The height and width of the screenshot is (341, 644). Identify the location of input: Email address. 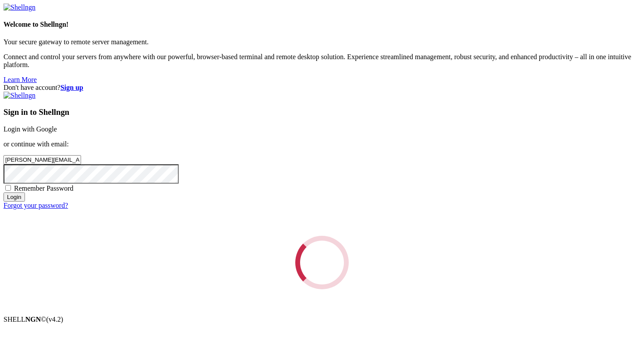
(42, 160).